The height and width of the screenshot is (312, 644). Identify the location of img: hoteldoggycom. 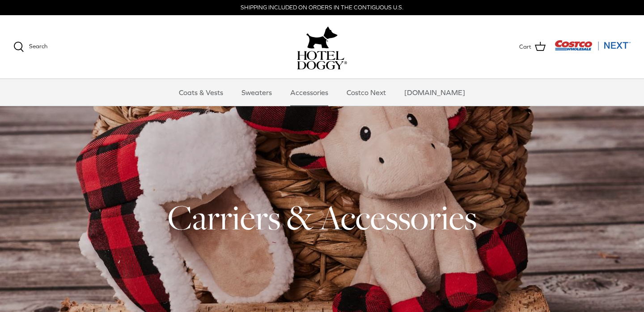
(322, 60).